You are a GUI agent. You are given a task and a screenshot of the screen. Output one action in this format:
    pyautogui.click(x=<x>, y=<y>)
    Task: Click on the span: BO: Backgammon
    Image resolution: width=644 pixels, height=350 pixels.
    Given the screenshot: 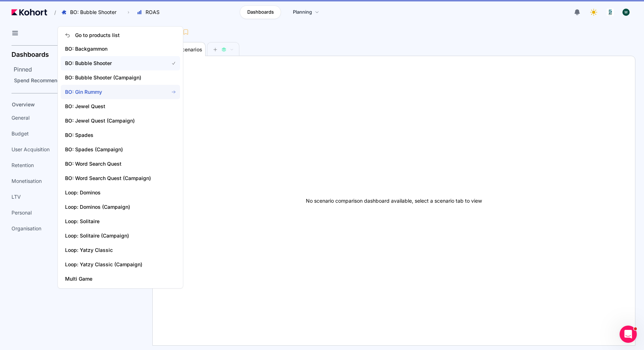 What is the action you would take?
    pyautogui.click(x=113, y=49)
    